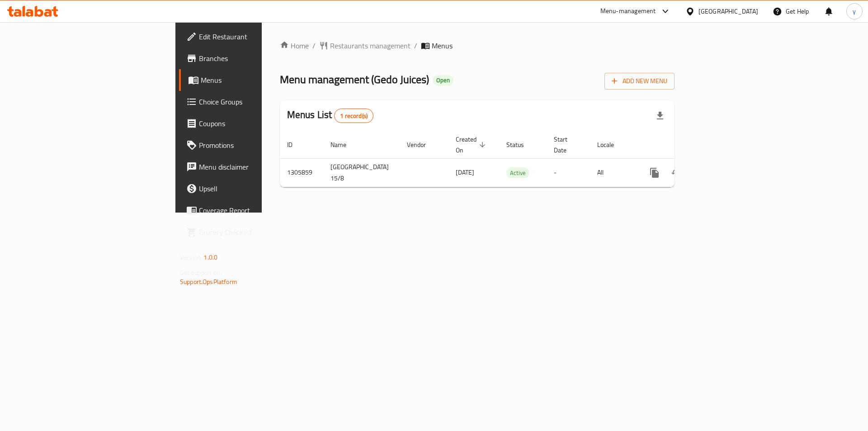  Describe the element at coordinates (509, 159) in the screenshot. I see `table: enhanced table` at that location.